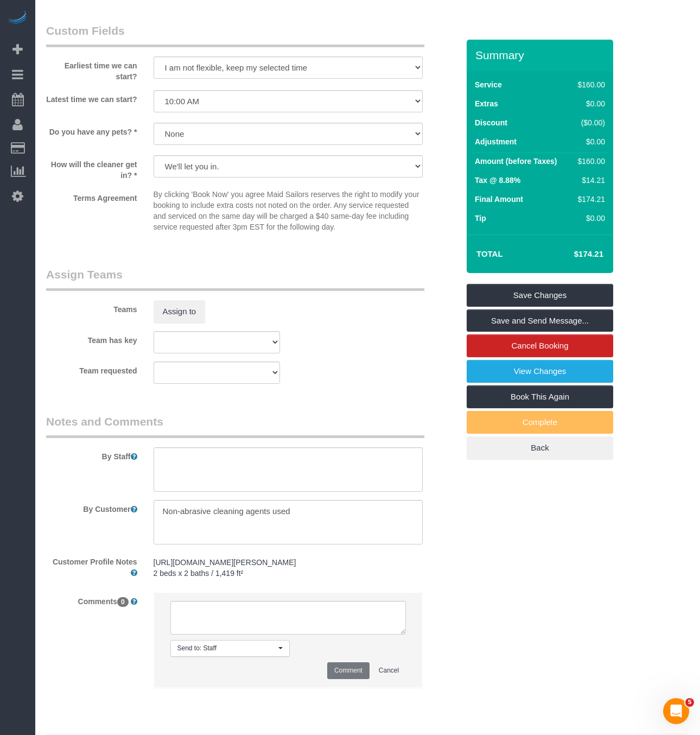 This screenshot has width=700, height=735. What do you see at coordinates (18, 18) in the screenshot?
I see `a: Automaid Logo` at bounding box center [18, 18].